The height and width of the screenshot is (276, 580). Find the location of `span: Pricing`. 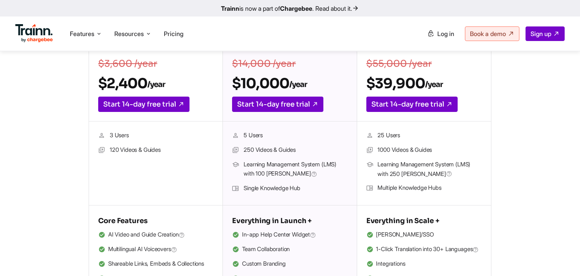

span: Pricing is located at coordinates (173, 34).